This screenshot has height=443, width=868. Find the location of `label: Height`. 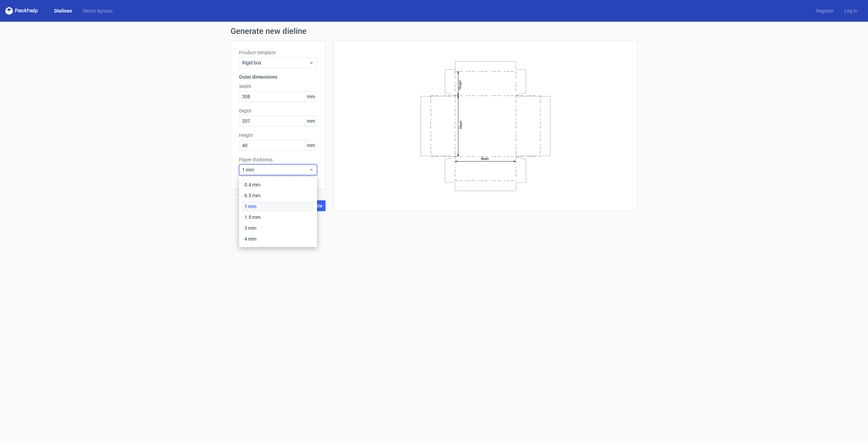

label: Height is located at coordinates (278, 135).